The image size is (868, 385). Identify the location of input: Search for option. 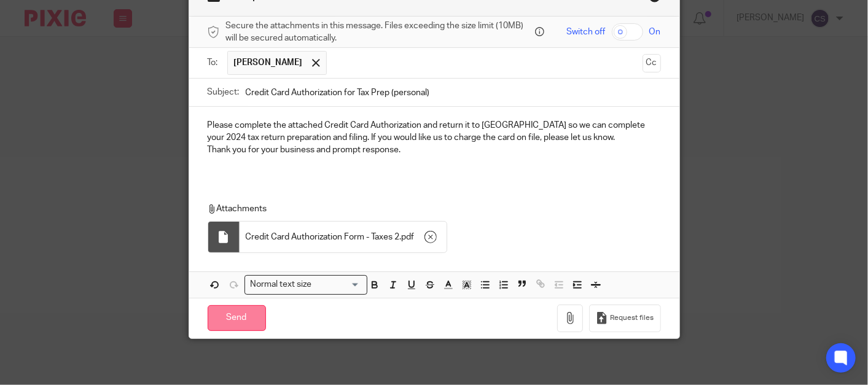
(337, 285).